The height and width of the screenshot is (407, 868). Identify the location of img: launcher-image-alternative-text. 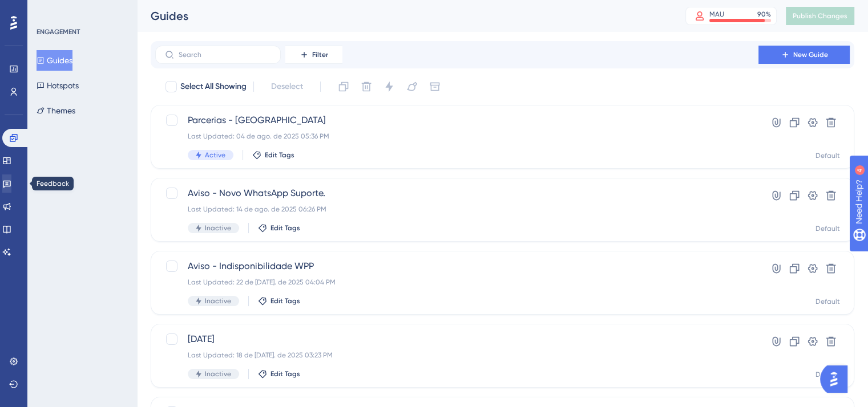
(14, 17).